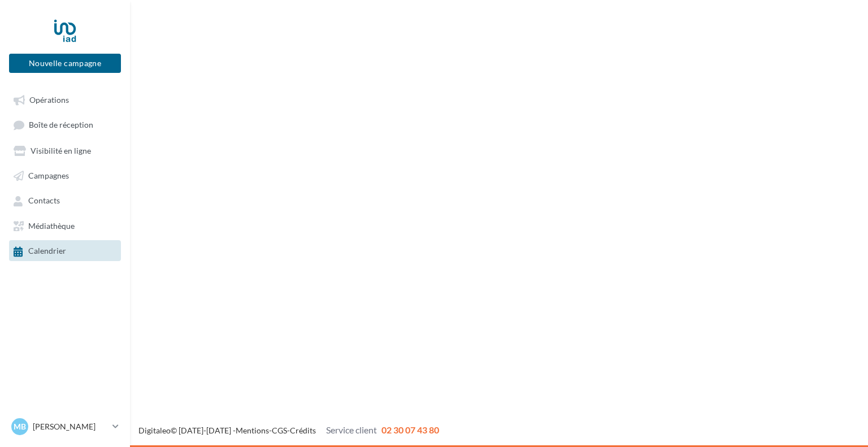 This screenshot has width=868, height=447. Describe the element at coordinates (51, 226) in the screenshot. I see `span: Médiathèque` at that location.